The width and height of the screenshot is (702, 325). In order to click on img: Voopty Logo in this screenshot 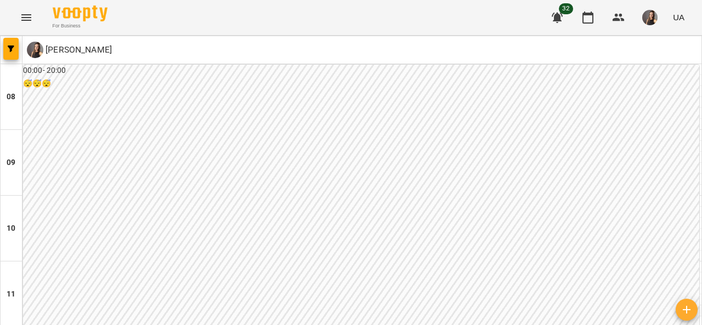, I will do `click(80, 13)`.